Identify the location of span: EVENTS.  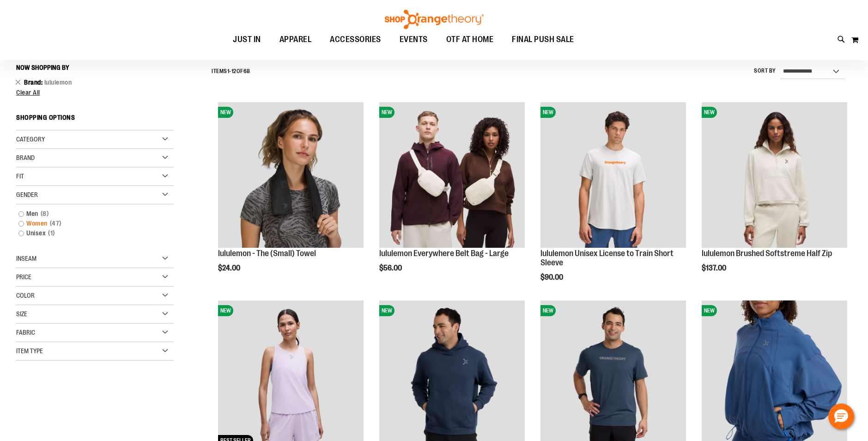
(414, 39).